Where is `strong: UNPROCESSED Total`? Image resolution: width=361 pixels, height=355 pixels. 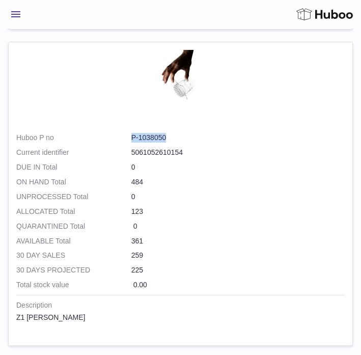
strong: UNPROCESSED Total is located at coordinates (74, 196).